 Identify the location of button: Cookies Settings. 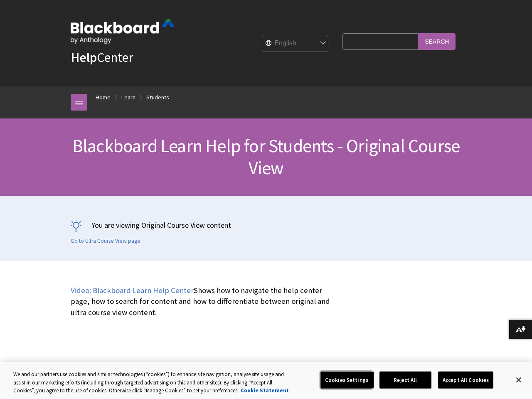
(347, 380).